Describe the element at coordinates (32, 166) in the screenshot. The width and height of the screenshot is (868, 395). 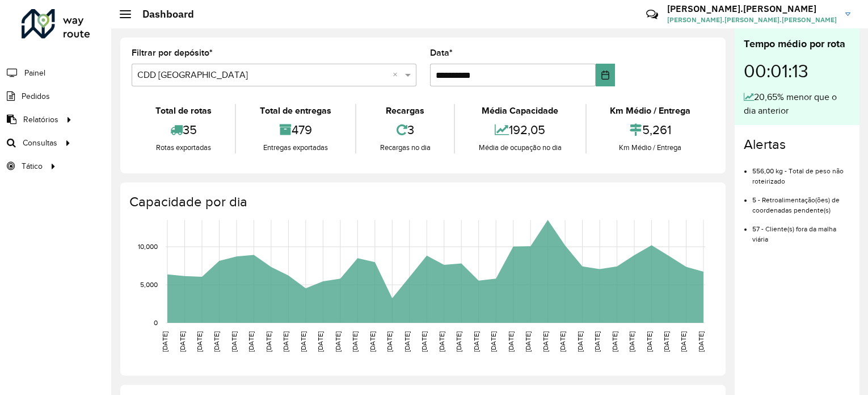
I see `span: Tático` at that location.